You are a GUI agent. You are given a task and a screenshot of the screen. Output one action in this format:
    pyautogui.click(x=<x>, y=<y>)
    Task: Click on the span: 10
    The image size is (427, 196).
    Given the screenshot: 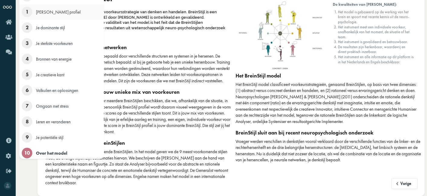 What is the action you would take?
    pyautogui.click(x=27, y=153)
    